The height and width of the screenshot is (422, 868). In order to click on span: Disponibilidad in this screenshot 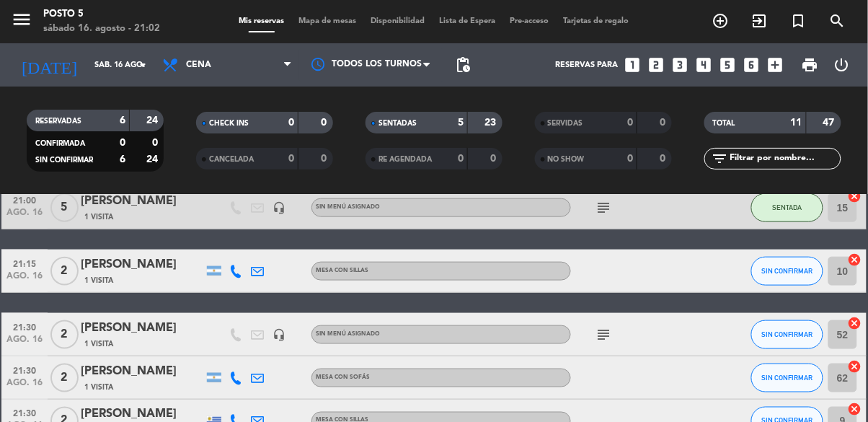, I will do `click(398, 21)`.